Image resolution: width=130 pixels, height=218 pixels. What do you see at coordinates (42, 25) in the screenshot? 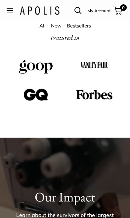
I see `a: All` at bounding box center [42, 25].